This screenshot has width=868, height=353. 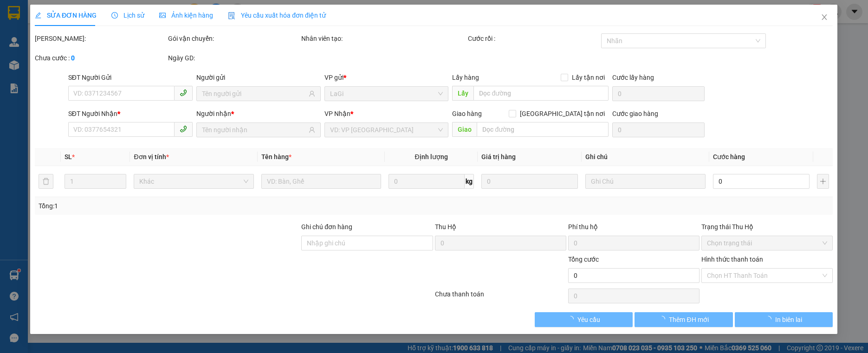 I want to click on span: Định lượng, so click(x=431, y=157).